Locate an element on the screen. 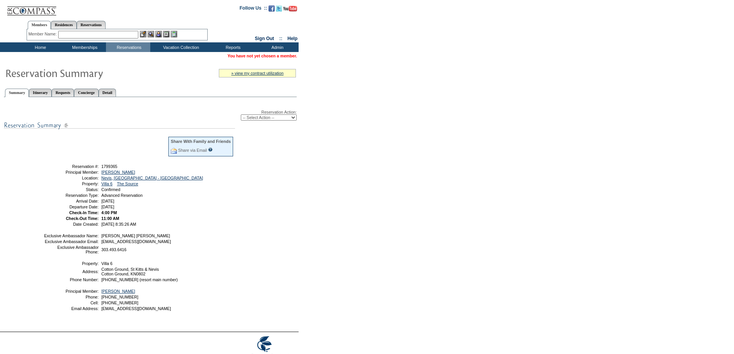 The height and width of the screenshot is (354, 734). img: Become our fan on Facebook is located at coordinates (272, 8).